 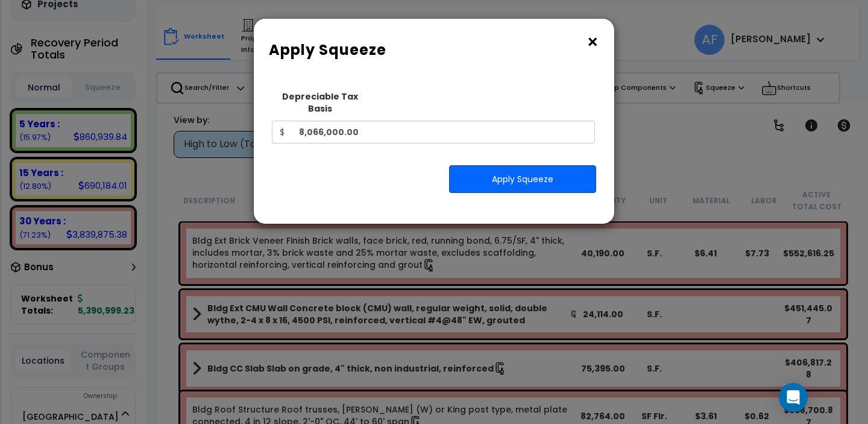 What do you see at coordinates (523, 179) in the screenshot?
I see `button: Apply Squeeze` at bounding box center [523, 179].